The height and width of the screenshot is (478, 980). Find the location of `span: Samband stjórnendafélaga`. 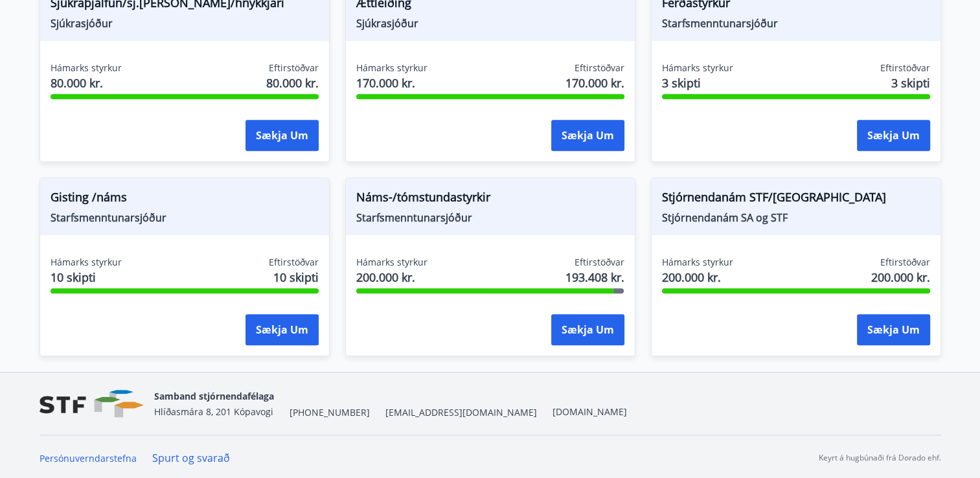

span: Samband stjórnendafélaga is located at coordinates (214, 396).